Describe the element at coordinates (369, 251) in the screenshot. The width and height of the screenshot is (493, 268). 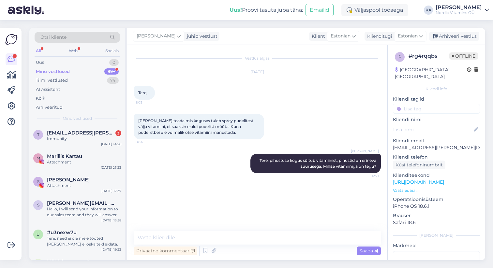
I see `span: Saada` at that location.